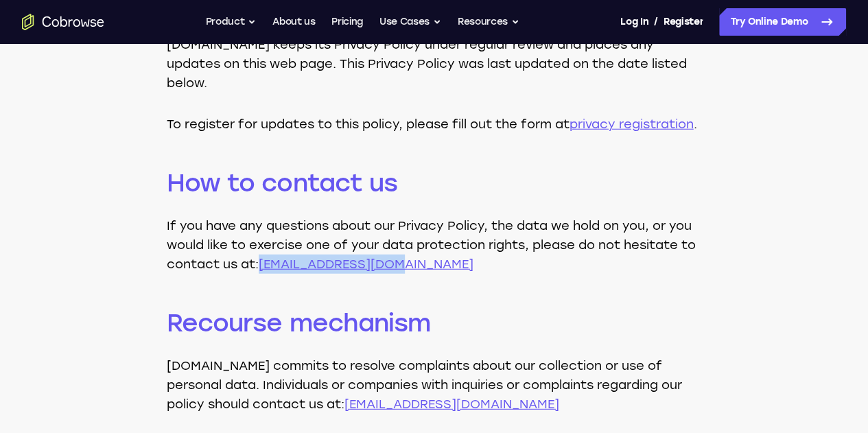 The height and width of the screenshot is (433, 868). Describe the element at coordinates (434, 245) in the screenshot. I see `p: If you have any questions about our Privacy Policy, the data we hold on you, or you would like to...` at that location.